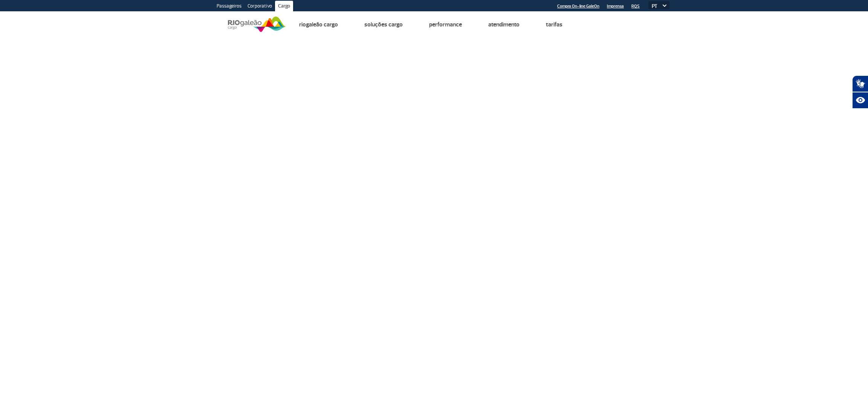 The image size is (868, 393). I want to click on a: Tarifas, so click(555, 24).